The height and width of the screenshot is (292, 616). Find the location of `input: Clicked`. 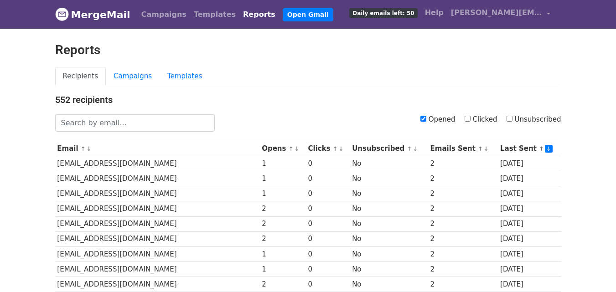

input: Clicked is located at coordinates (467, 119).